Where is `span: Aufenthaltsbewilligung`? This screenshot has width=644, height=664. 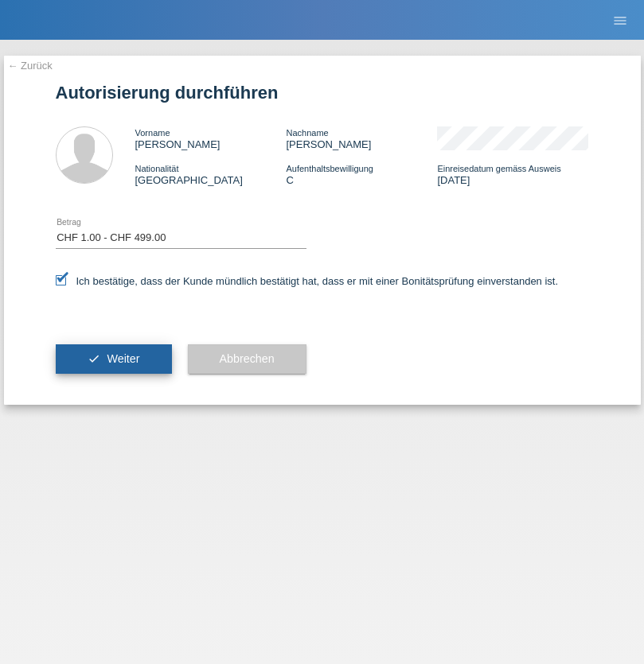
span: Aufenthaltsbewilligung is located at coordinates (329, 169).